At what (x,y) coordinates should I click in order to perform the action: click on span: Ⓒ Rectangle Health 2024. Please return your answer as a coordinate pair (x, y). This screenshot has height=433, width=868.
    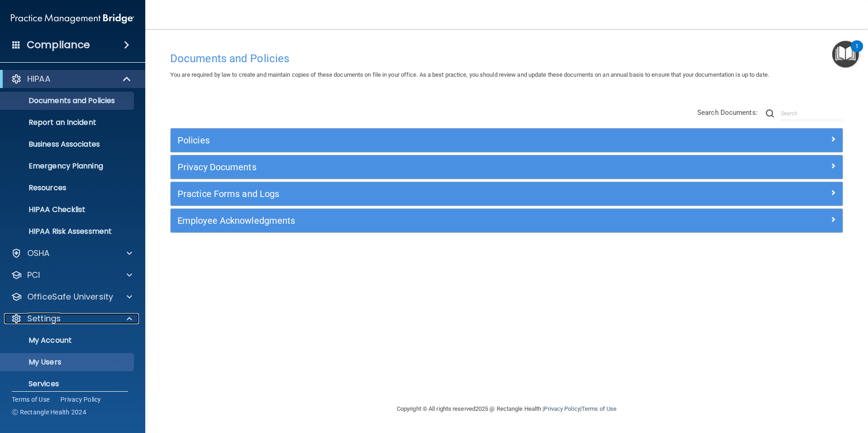
    Looking at the image, I should click on (49, 412).